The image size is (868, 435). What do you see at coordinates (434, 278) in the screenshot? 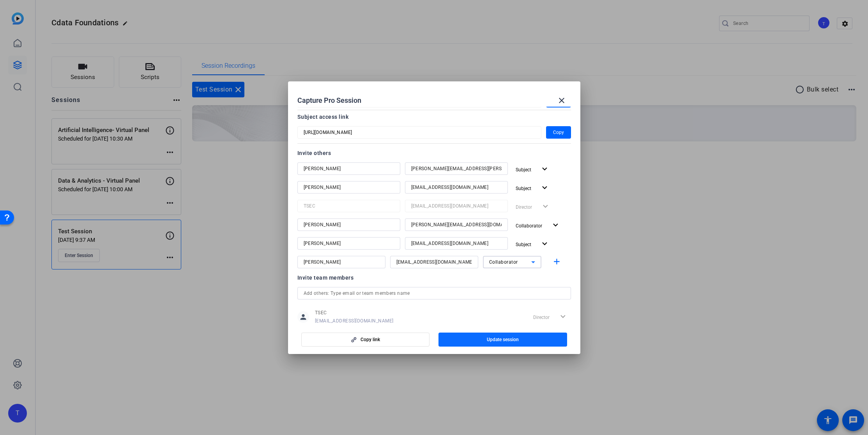
I see `div: Invite team members` at bounding box center [434, 278].